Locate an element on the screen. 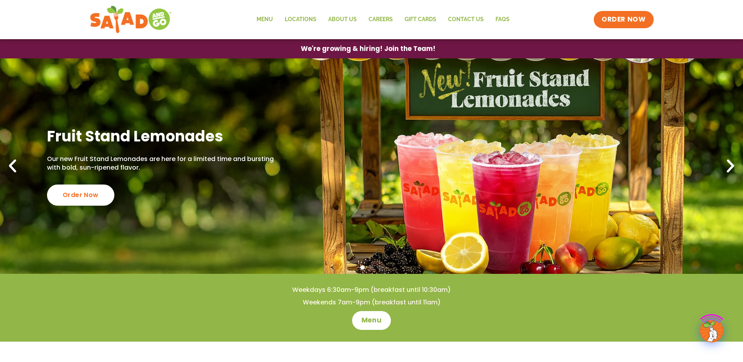 This screenshot has height=362, width=743. h4: Weekends 7am-9pm (breakfast until 11am) is located at coordinates (371, 302).